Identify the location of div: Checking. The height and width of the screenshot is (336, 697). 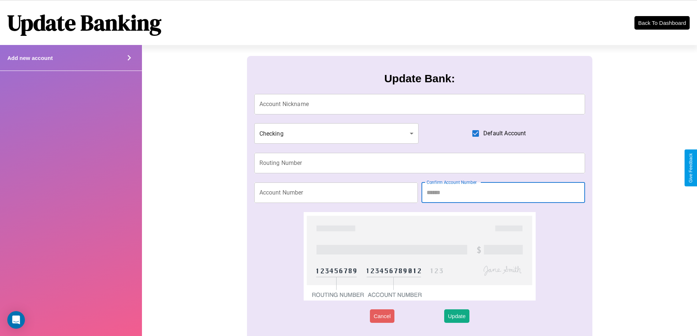
(337, 134).